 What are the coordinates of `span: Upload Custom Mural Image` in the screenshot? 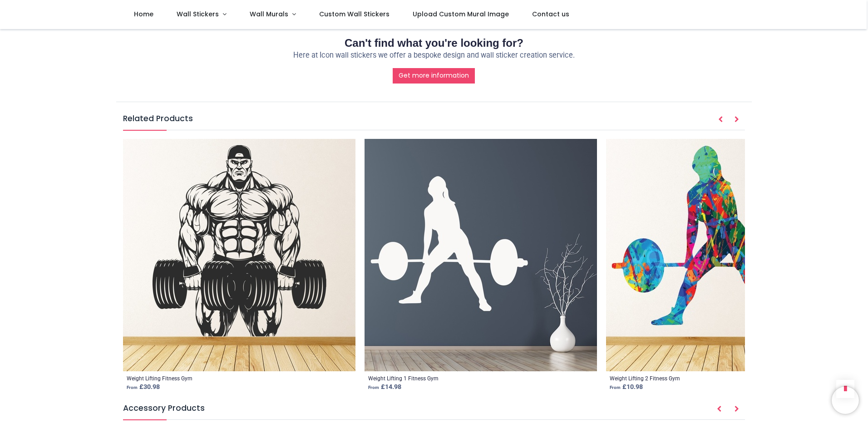 It's located at (460, 14).